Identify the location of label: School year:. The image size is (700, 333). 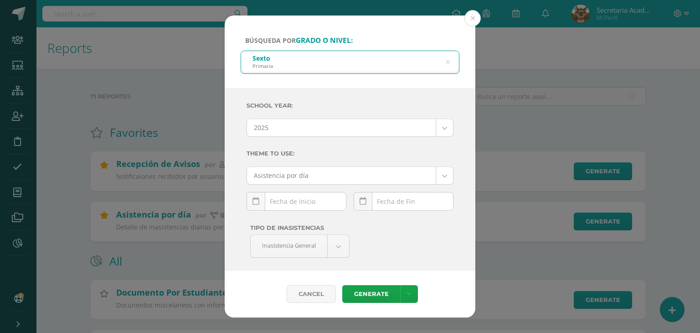
(350, 105).